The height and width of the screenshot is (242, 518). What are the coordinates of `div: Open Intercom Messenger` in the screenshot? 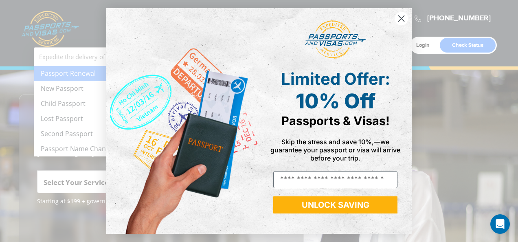 It's located at (500, 224).